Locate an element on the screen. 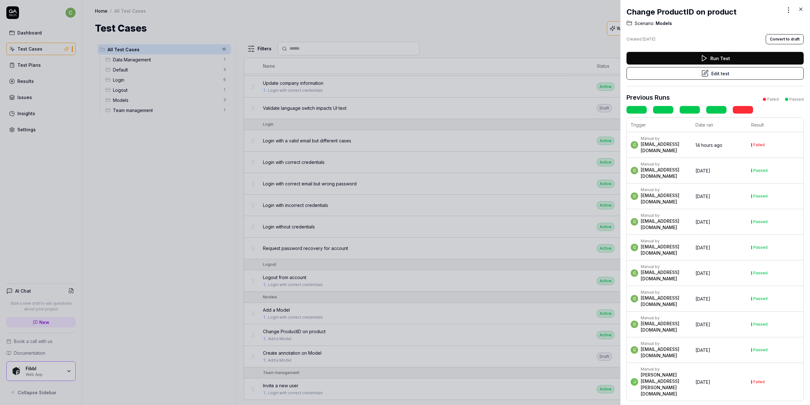 This screenshot has width=810, height=405. button: Run Test is located at coordinates (715, 58).